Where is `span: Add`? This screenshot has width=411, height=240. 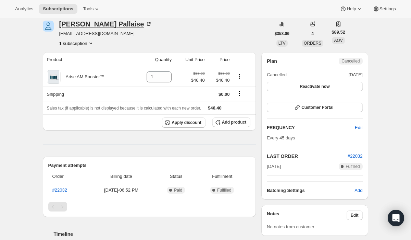 span: Add is located at coordinates (359, 190).